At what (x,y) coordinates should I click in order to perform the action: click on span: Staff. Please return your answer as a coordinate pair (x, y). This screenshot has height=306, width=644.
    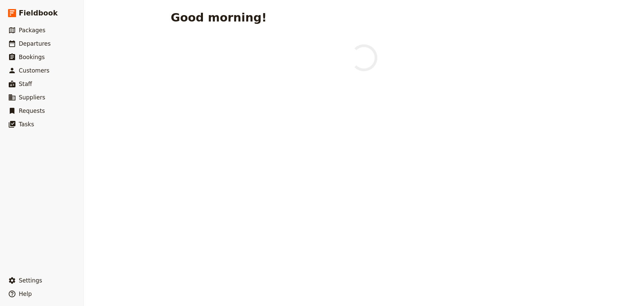
    Looking at the image, I should click on (25, 84).